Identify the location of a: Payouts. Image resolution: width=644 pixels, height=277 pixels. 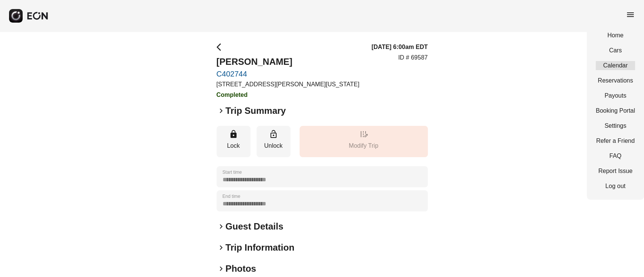
(615, 96).